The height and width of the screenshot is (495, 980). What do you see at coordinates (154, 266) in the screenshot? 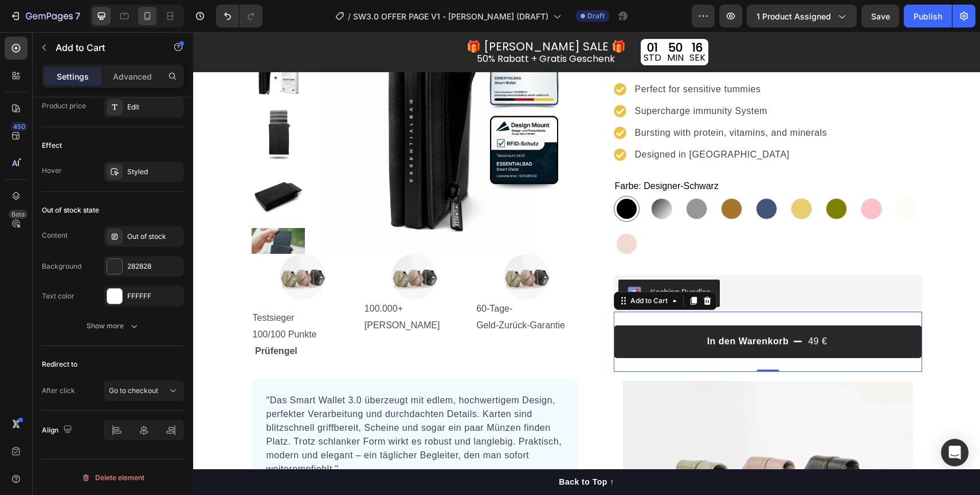
I see `div: 282828` at bounding box center [154, 266].